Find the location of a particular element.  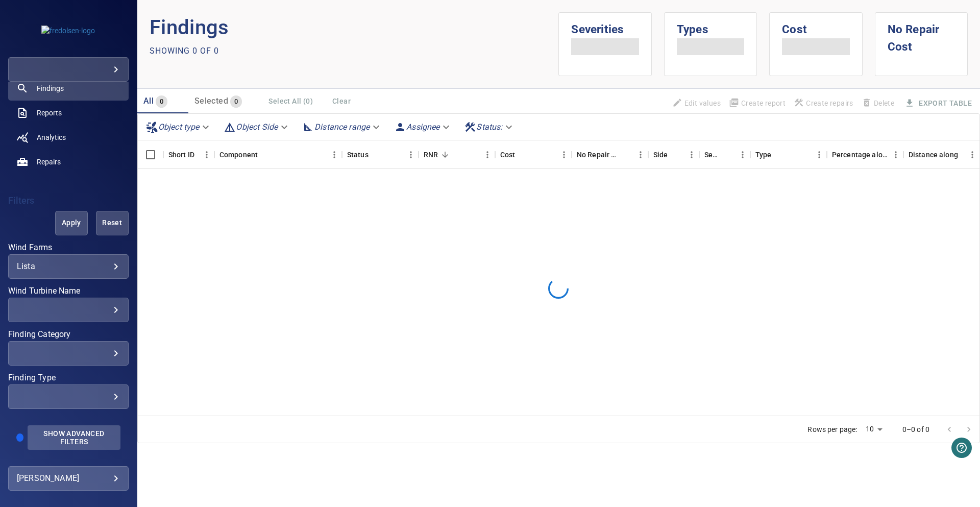

div: No Repair Cost is located at coordinates (610, 155).